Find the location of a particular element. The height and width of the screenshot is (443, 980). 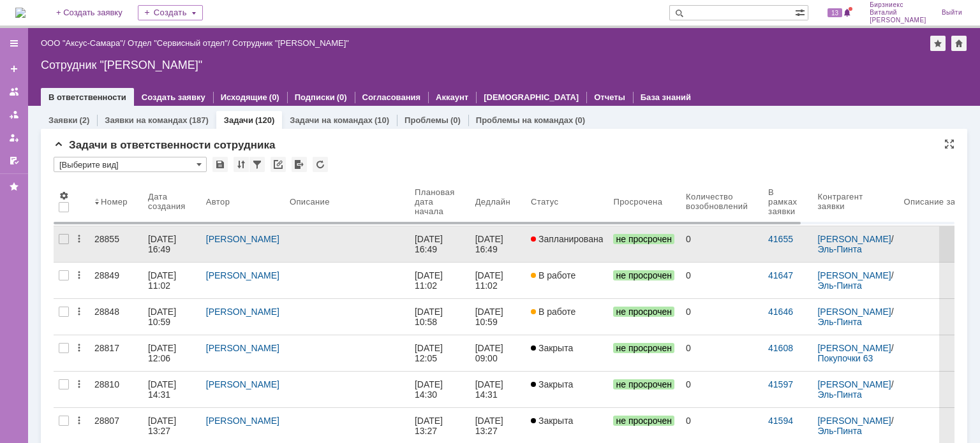

div: Обновлять список is located at coordinates (321, 164).